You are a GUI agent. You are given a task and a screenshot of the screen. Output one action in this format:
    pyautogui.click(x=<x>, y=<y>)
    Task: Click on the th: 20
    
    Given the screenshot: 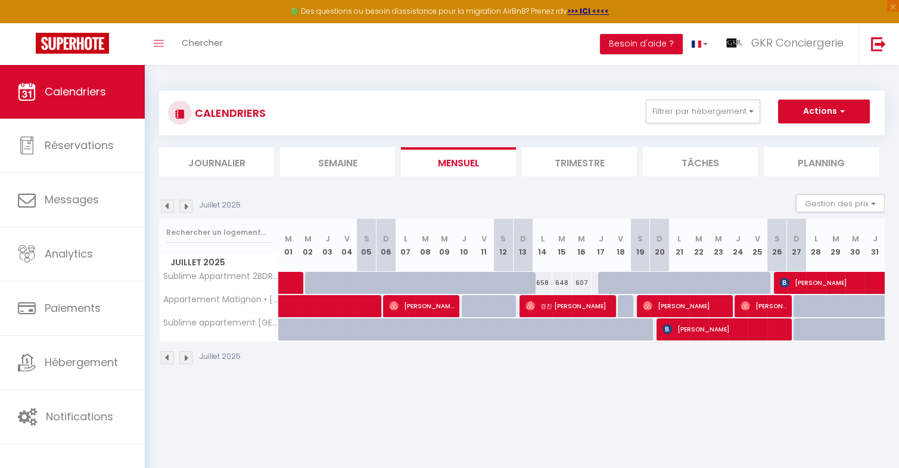 What is the action you would take?
    pyautogui.click(x=660, y=245)
    